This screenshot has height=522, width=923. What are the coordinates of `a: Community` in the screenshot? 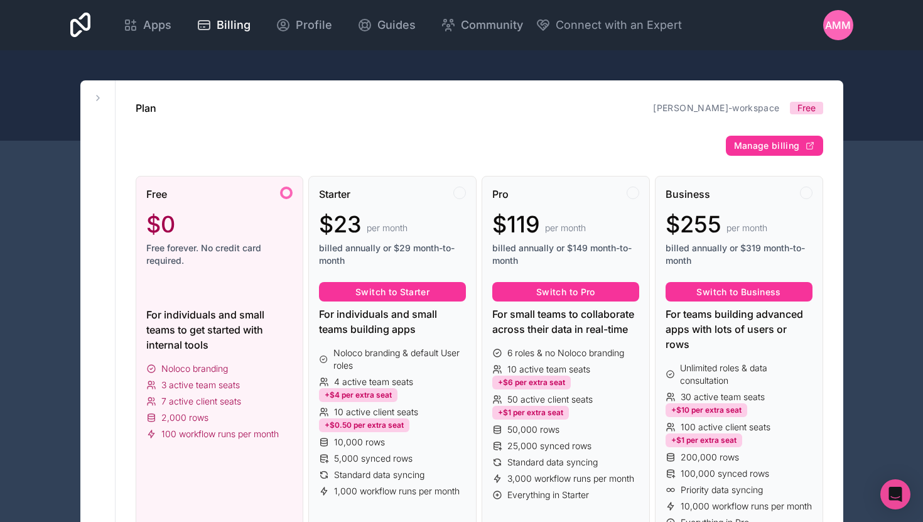 It's located at (481, 25).